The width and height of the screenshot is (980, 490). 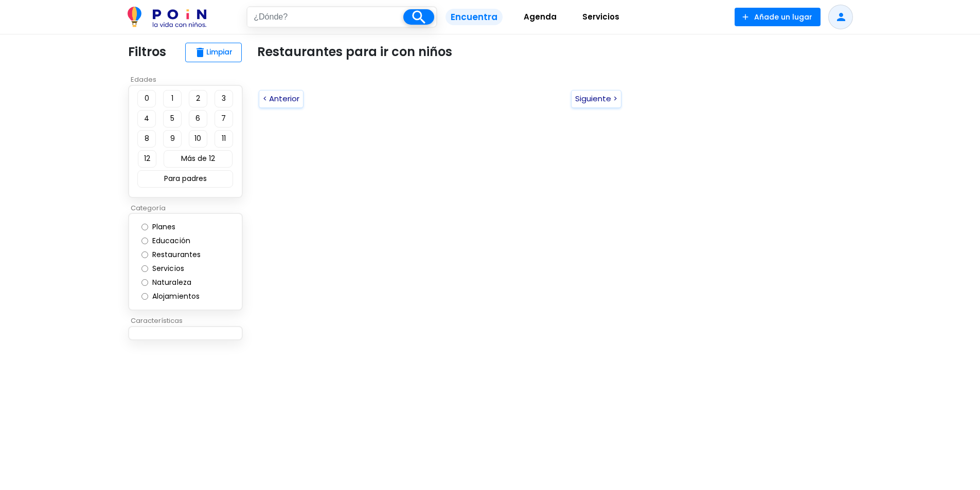 I want to click on button: 10, so click(x=198, y=139).